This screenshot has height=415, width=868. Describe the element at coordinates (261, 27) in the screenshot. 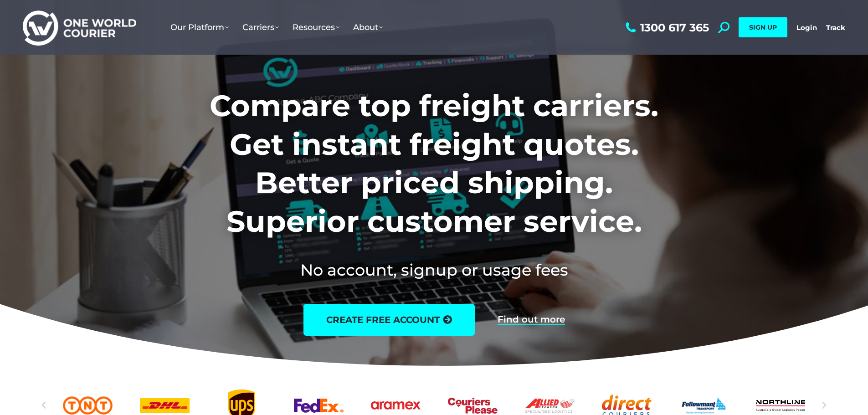

I see `span: Carriers` at that location.